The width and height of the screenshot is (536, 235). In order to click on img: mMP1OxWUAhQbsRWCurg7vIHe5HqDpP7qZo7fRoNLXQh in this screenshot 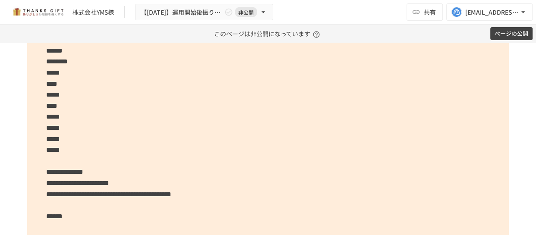, I will do `click(38, 12)`.